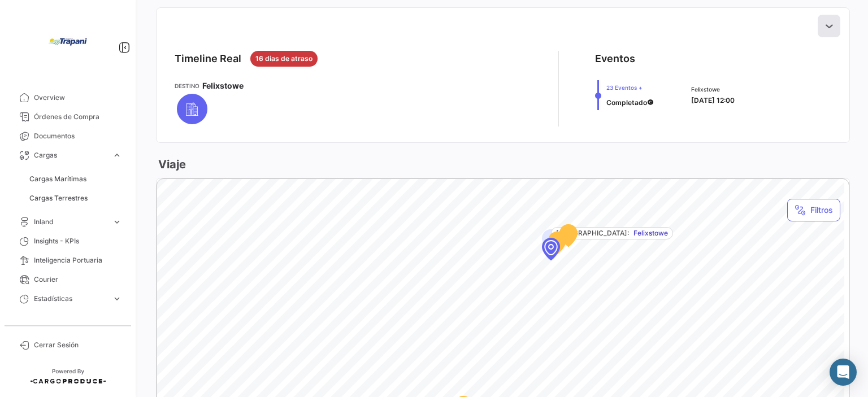 The image size is (868, 397). I want to click on img: bd005829-9598-4431-b544-4b06bbcd40b2.jpg, so click(68, 42).